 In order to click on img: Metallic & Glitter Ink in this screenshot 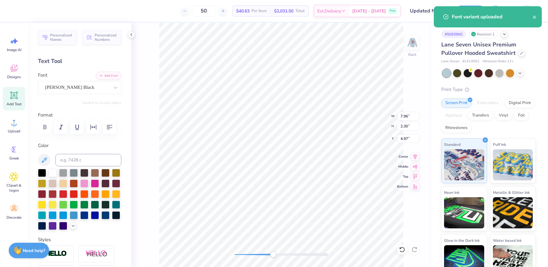, I will do `click(513, 213)`.